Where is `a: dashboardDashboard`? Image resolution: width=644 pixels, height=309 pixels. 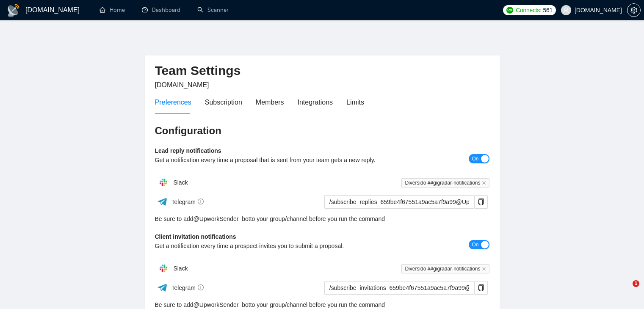
a: dashboardDashboard is located at coordinates (161, 9).